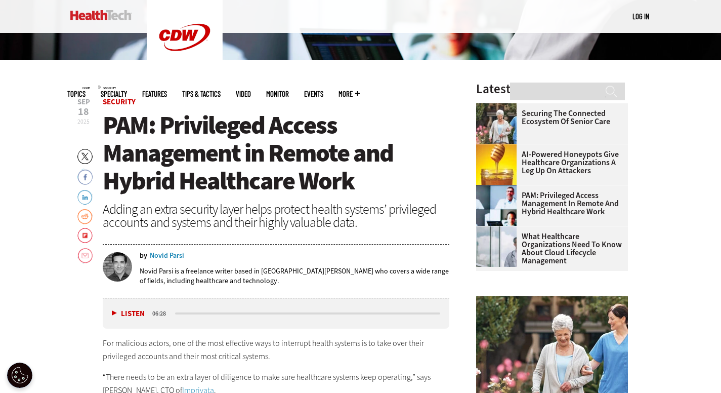 The width and height of the screenshot is (721, 393). Describe the element at coordinates (117, 267) in the screenshot. I see `img: Novid Parsi` at that location.